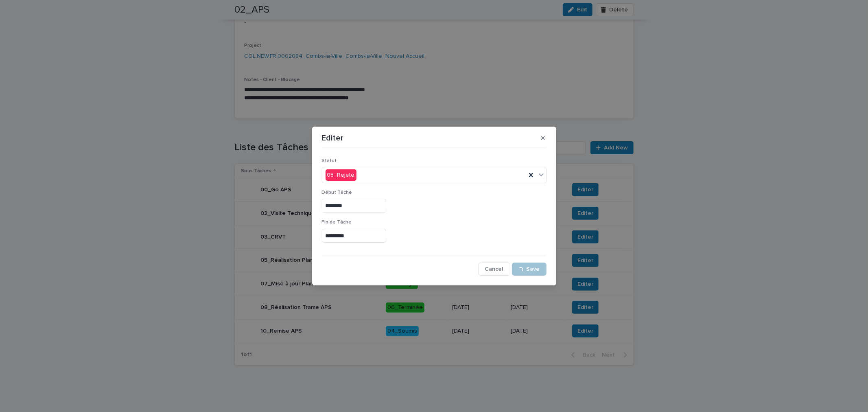 This screenshot has width=868, height=412. Describe the element at coordinates (341, 175) in the screenshot. I see `div: 05_Rejeté` at that location.